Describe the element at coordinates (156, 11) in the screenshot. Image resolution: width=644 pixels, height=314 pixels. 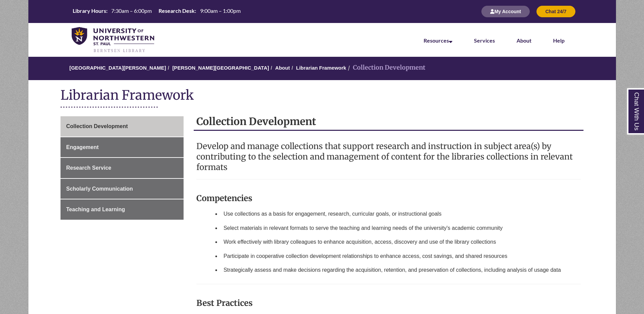
I see `table: Hours Today` at that location.